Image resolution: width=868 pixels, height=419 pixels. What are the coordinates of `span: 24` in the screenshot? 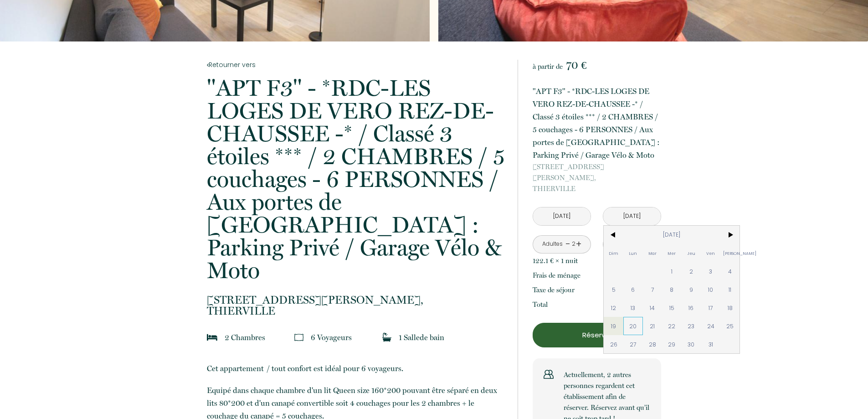 It's located at (710, 326).